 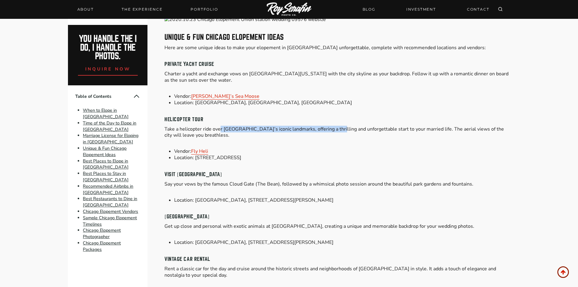 What do you see at coordinates (105, 151) in the screenshot?
I see `a: Unique & Fun Chicago Elopement Ideas` at bounding box center [105, 151].